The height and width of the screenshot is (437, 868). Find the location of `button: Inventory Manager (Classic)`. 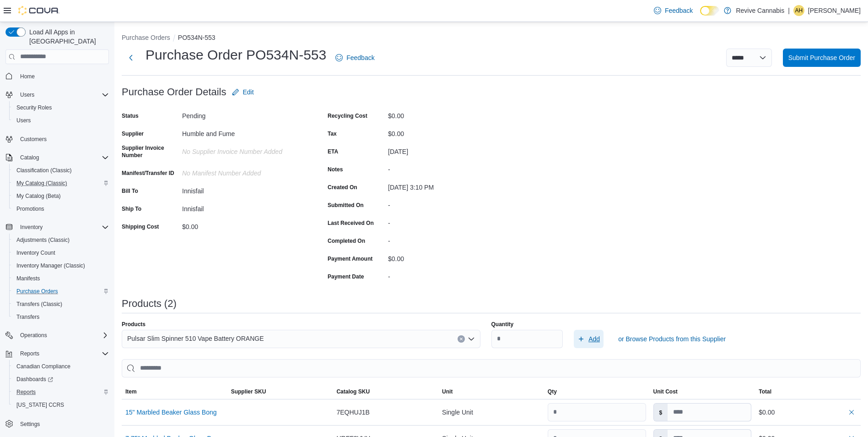

button: Inventory Manager (Classic) is located at coordinates (61, 266).